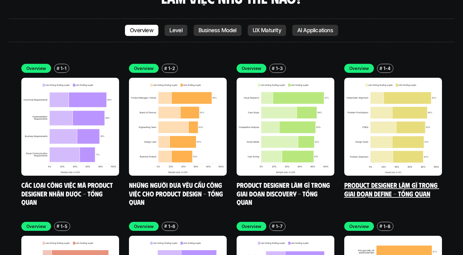 This screenshot has height=255, width=463. I want to click on p: UX Maturity, so click(267, 30).